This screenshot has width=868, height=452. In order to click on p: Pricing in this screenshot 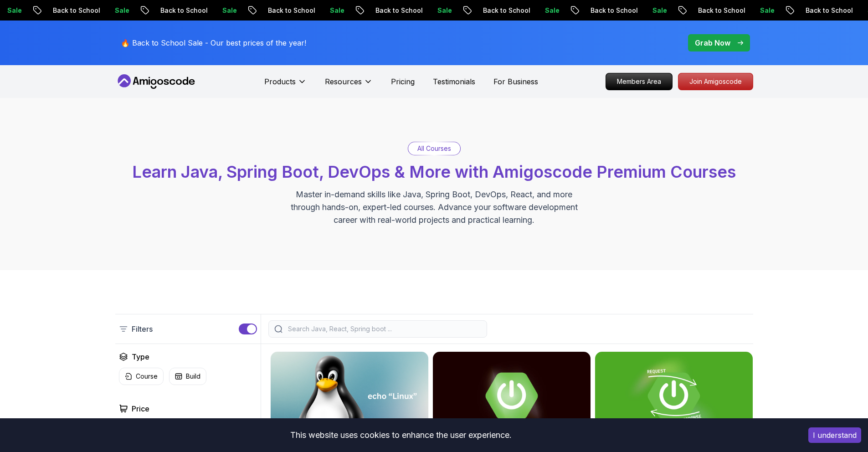, I will do `click(403, 81)`.